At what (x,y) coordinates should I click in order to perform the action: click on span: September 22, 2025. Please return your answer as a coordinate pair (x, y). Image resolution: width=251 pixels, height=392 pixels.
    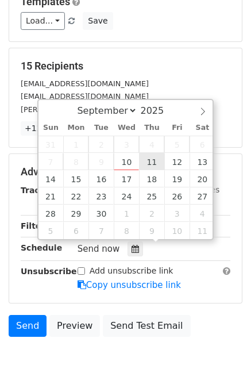
    Looking at the image, I should click on (76, 196).